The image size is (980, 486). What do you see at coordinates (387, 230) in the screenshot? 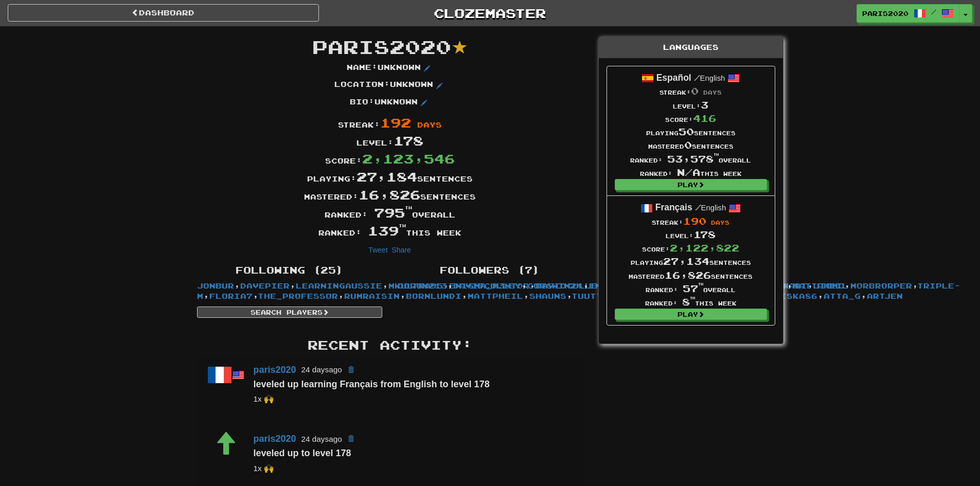
I see `span: 139` at bounding box center [387, 230].